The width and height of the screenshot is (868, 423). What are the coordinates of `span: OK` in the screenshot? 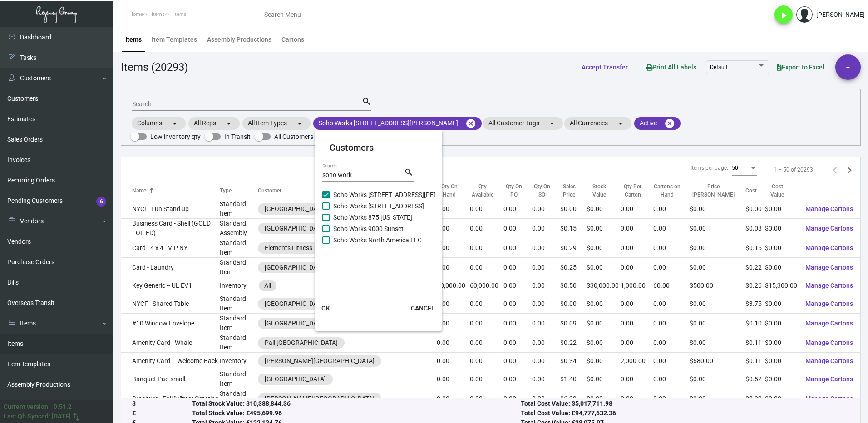 It's located at (326, 309).